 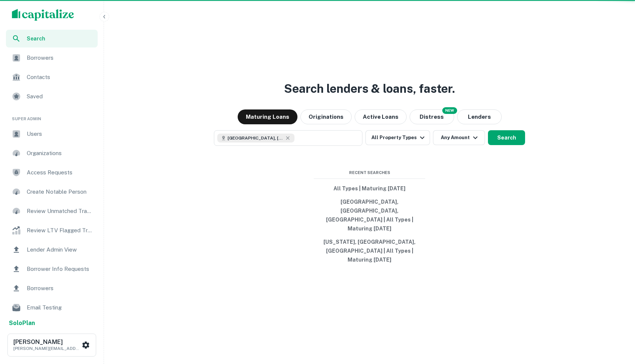 What do you see at coordinates (52, 269) in the screenshot?
I see `a: Borrower Info Requests` at bounding box center [52, 269].